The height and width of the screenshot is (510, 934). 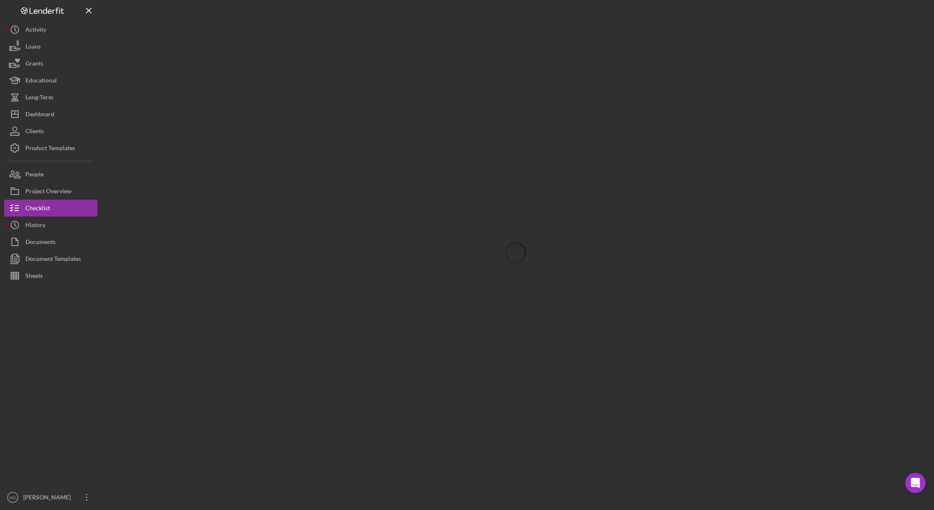 What do you see at coordinates (51, 63) in the screenshot?
I see `a: Grants` at bounding box center [51, 63].